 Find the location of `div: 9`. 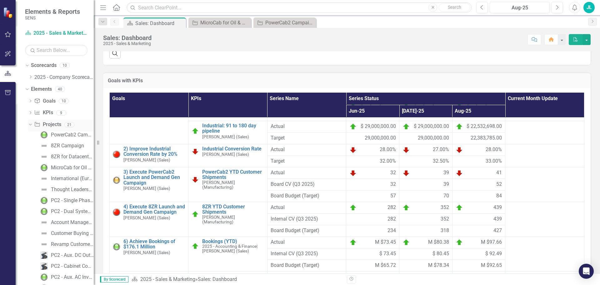

div: 9 is located at coordinates (61, 113).